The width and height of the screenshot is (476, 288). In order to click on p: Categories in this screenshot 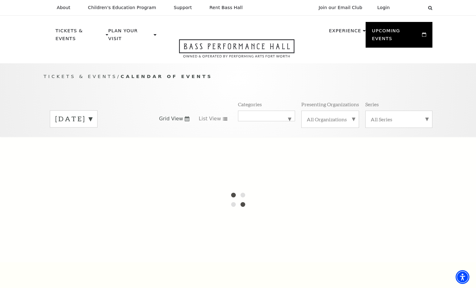, I will do `click(250, 104)`.